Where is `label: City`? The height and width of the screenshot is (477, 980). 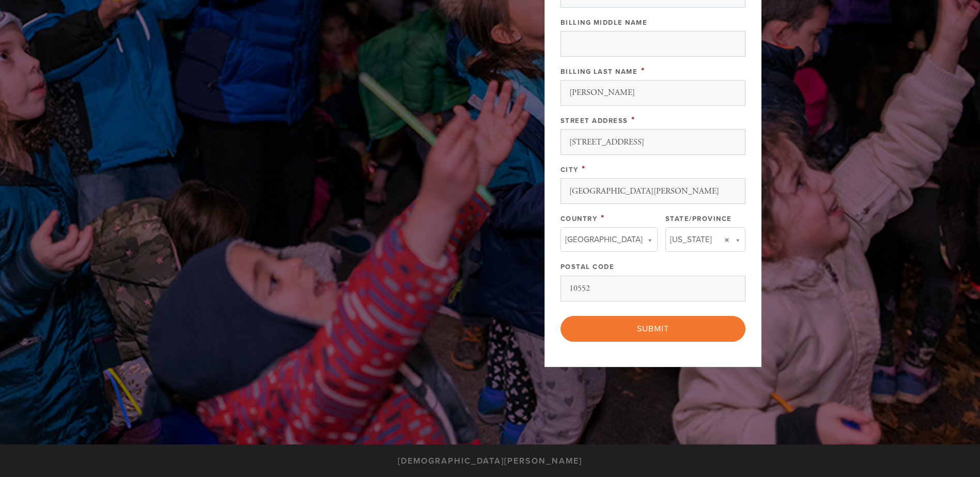 label: City is located at coordinates (569, 170).